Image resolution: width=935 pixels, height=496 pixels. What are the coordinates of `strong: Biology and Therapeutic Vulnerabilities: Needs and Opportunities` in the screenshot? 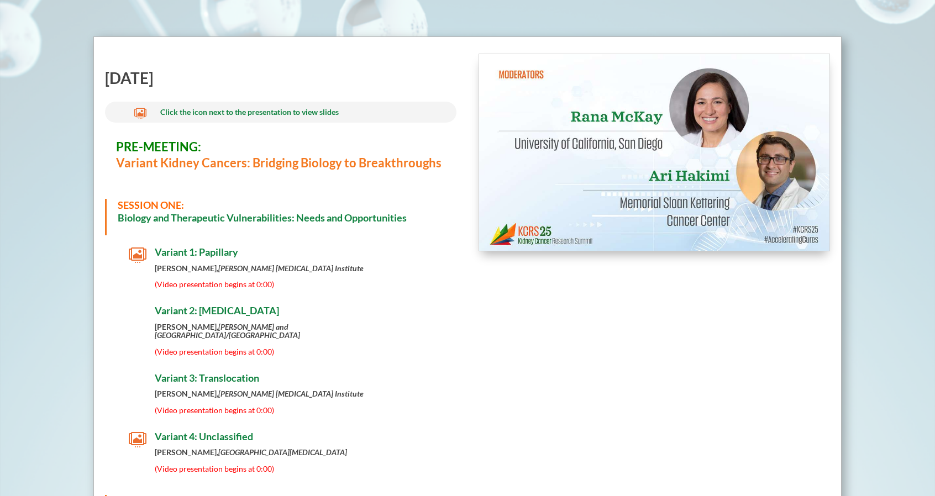 It's located at (262, 218).